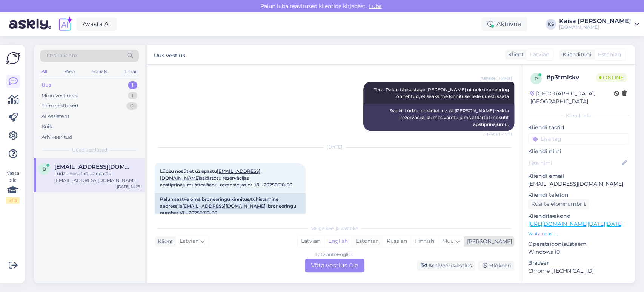 The height and width of the screenshot is (292, 644). Describe the element at coordinates (578, 233) in the screenshot. I see `p: Vaata edasi ...` at that location.